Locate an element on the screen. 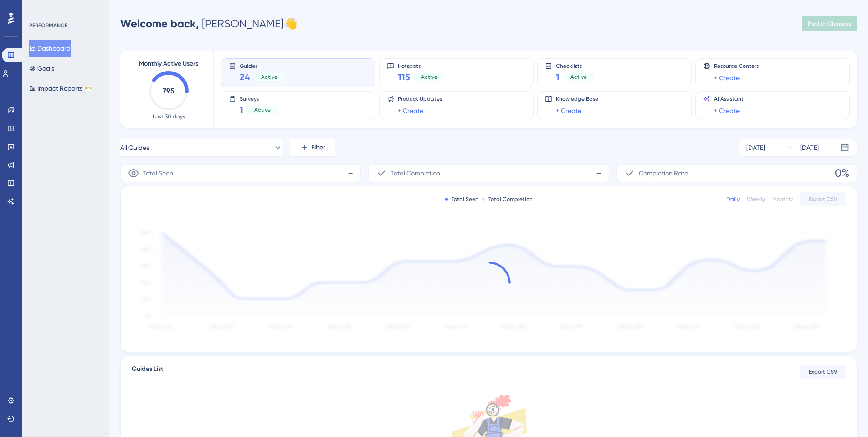 This screenshot has width=868, height=437. span: Surveys is located at coordinates (259, 98).